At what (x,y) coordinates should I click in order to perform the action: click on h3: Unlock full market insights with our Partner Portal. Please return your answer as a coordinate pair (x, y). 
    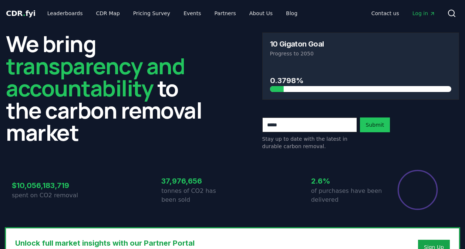
    Looking at the image, I should click on (176, 243).